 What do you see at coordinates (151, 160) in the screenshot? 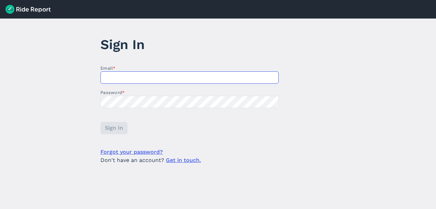
I see `span: Don't have an account?` at bounding box center [151, 160].